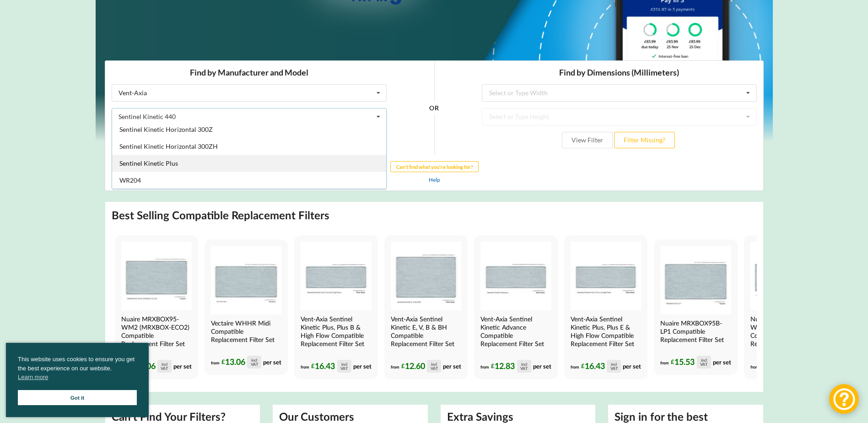 This screenshot has height=423, width=868. Describe the element at coordinates (336, 276) in the screenshot. I see `img: Vent-Axia Sentinel Kinetic Plus, Plus B & High Flow Compatible MVHR Filter Replacement Set from M...` at that location.